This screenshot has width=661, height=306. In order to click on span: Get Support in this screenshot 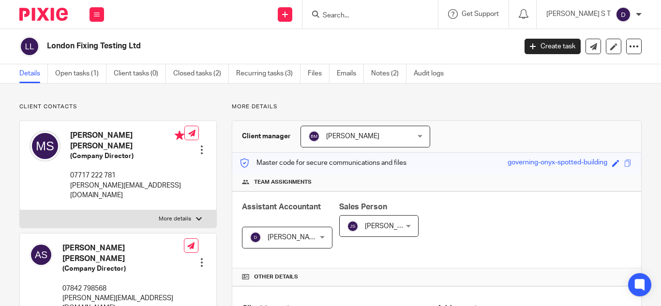, I will do `click(480, 14)`.